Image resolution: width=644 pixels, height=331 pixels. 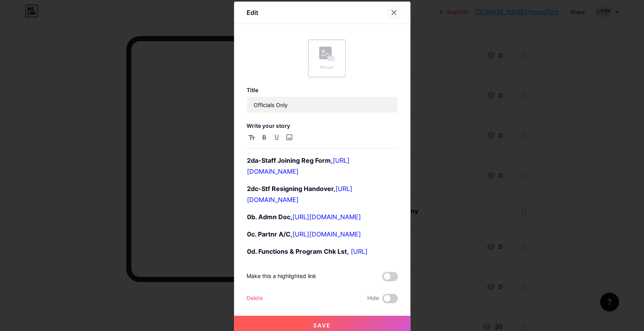 What do you see at coordinates (373, 299) in the screenshot?
I see `span: Hide` at bounding box center [373, 299].